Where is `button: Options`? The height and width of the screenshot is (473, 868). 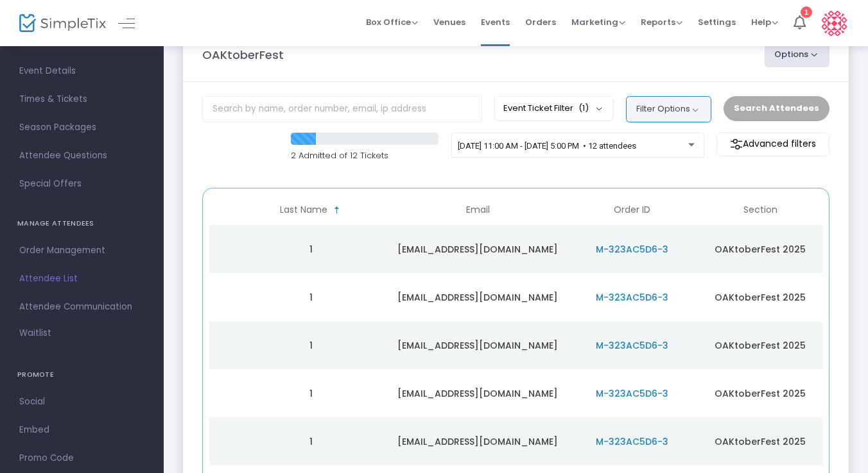 button: Options is located at coordinates (798, 55).